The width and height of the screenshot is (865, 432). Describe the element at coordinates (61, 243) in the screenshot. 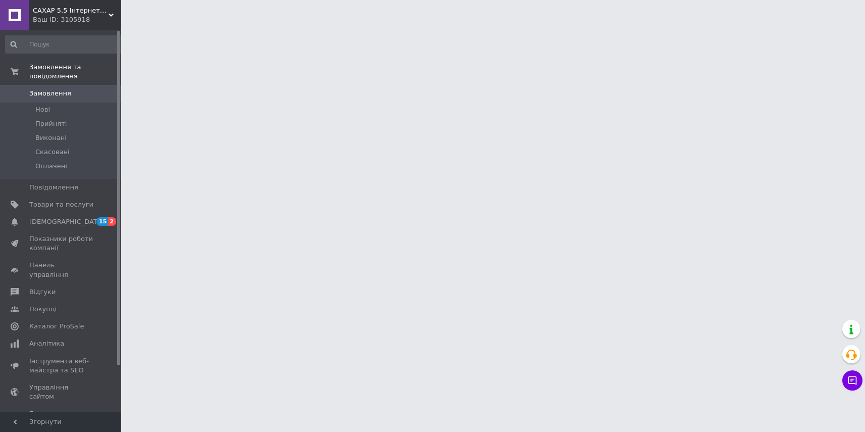

I see `span: Показники роботи компанії` at that location.